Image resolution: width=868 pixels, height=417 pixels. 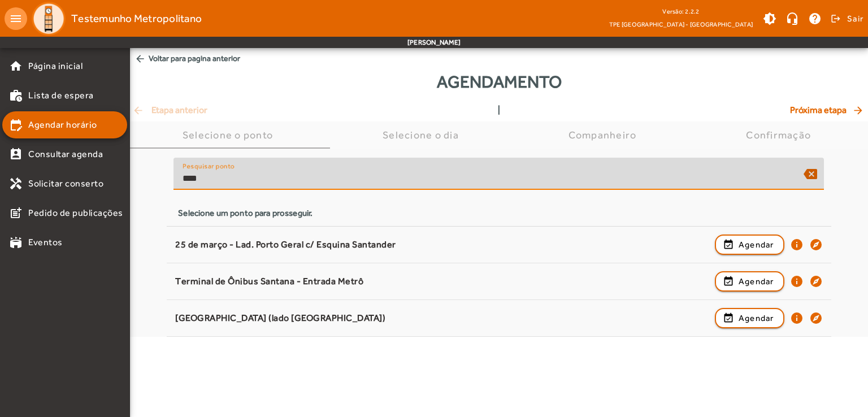 What do you see at coordinates (855, 19) in the screenshot?
I see `span: Sair` at bounding box center [855, 19].